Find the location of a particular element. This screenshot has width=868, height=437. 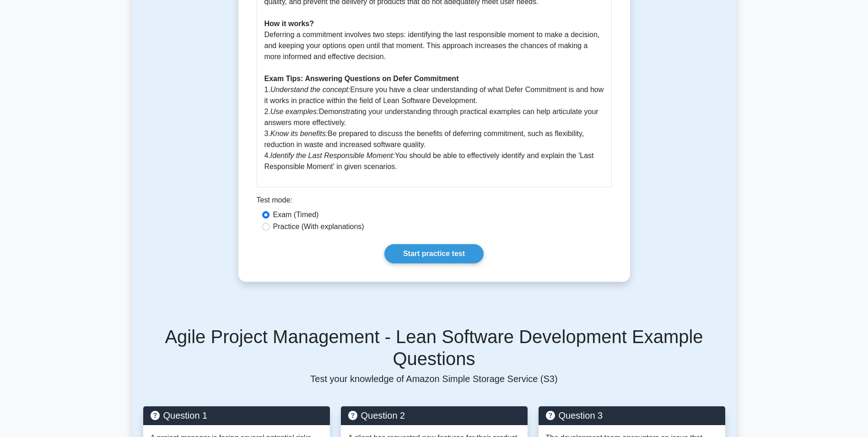

h5: Agile Project Management - Lean Software Development Example Questions is located at coordinates (434, 348).